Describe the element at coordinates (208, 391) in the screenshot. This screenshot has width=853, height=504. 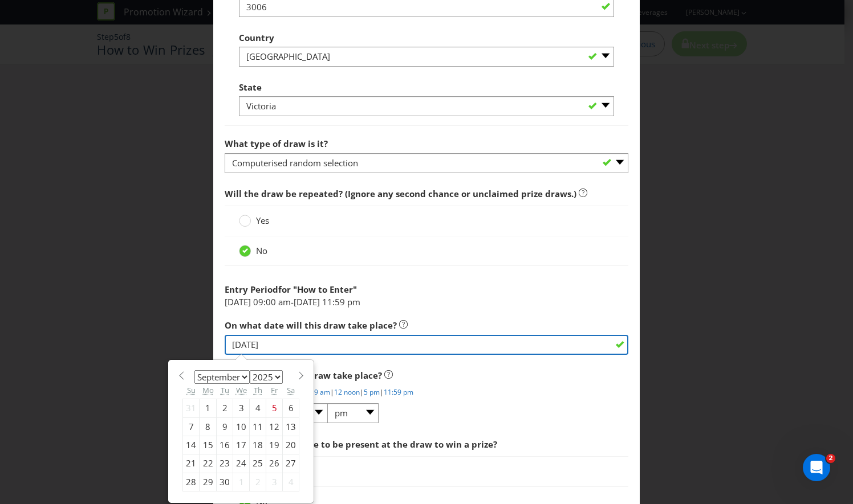
I see `abbr: Monday` at that location.